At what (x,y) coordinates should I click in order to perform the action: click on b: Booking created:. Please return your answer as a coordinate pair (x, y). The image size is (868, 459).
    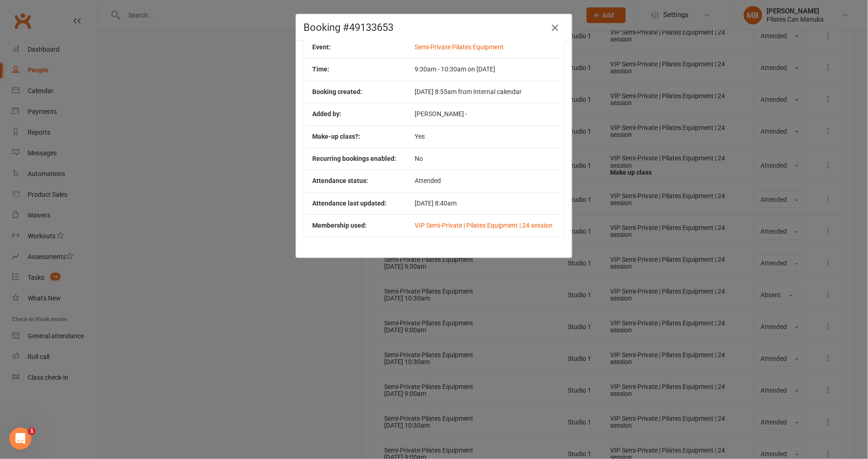
    Looking at the image, I should click on (338, 91).